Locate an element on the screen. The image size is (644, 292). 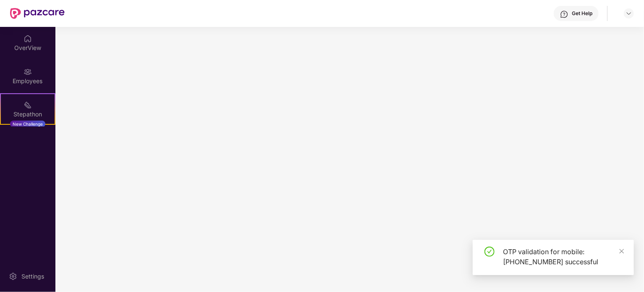
img: New Pazcare Logo is located at coordinates (38, 13).